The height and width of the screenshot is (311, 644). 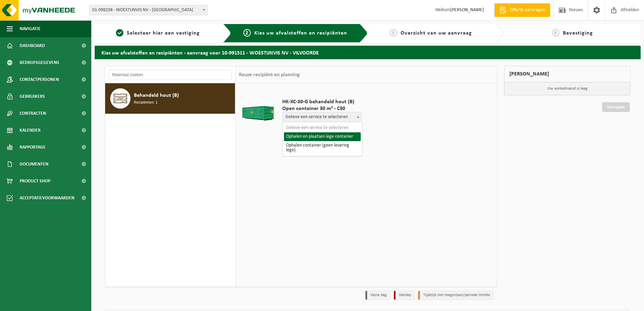 I want to click on li: Holiday, so click(x=404, y=295).